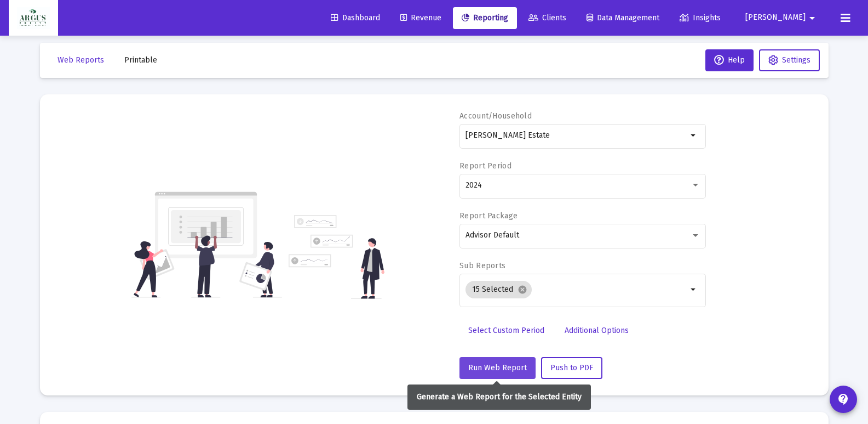 This screenshot has height=424, width=868. What do you see at coordinates (701, 18) in the screenshot?
I see `a: Insights` at bounding box center [701, 18].